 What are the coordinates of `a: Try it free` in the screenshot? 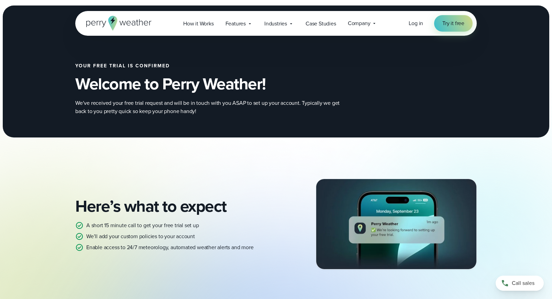 It's located at (453, 23).